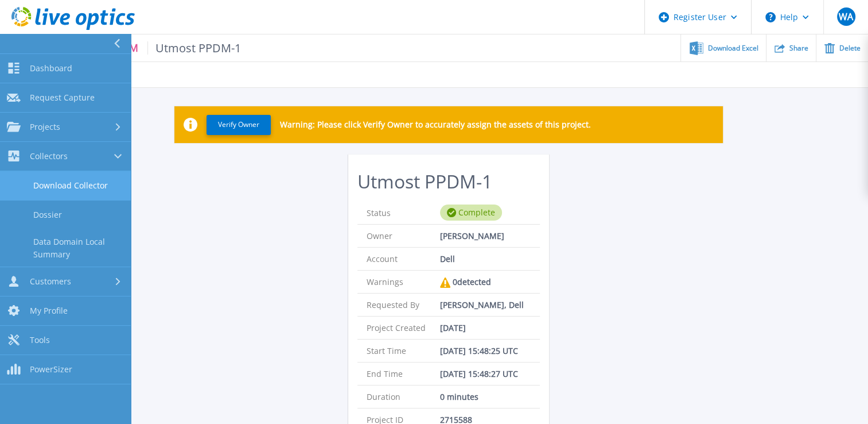 The height and width of the screenshot is (424, 868). Describe the element at coordinates (471, 212) in the screenshot. I see `div: Complete` at that location.